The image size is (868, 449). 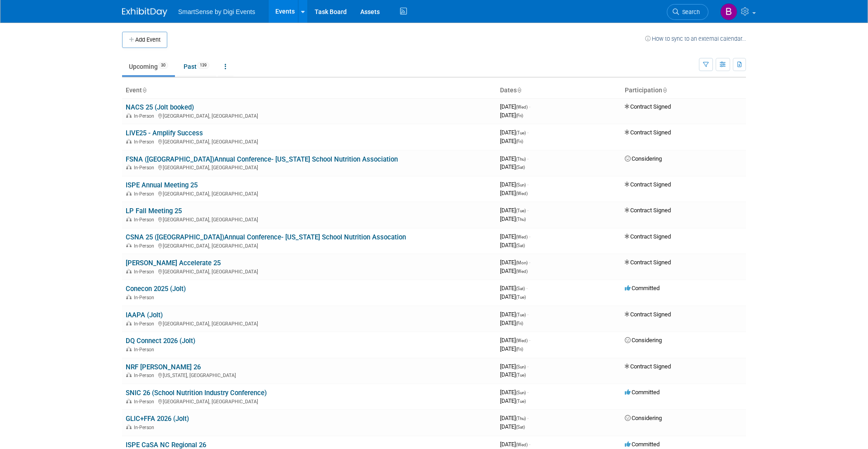 What do you see at coordinates (309, 91) in the screenshot?
I see `th: Event` at bounding box center [309, 91].